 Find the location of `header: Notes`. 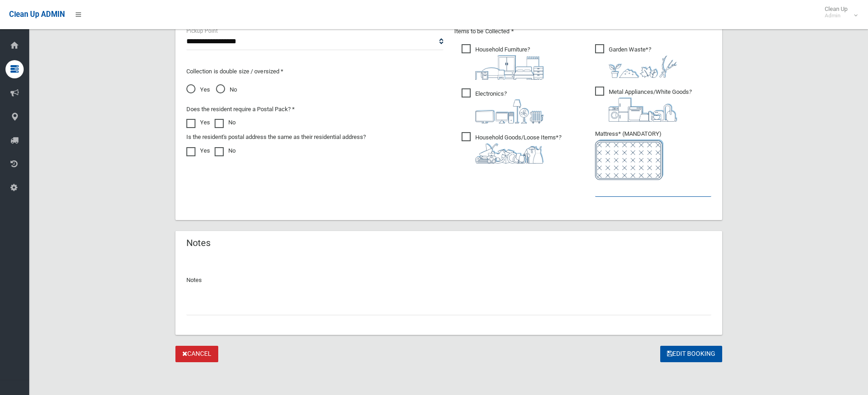

header: Notes is located at coordinates (198, 243).